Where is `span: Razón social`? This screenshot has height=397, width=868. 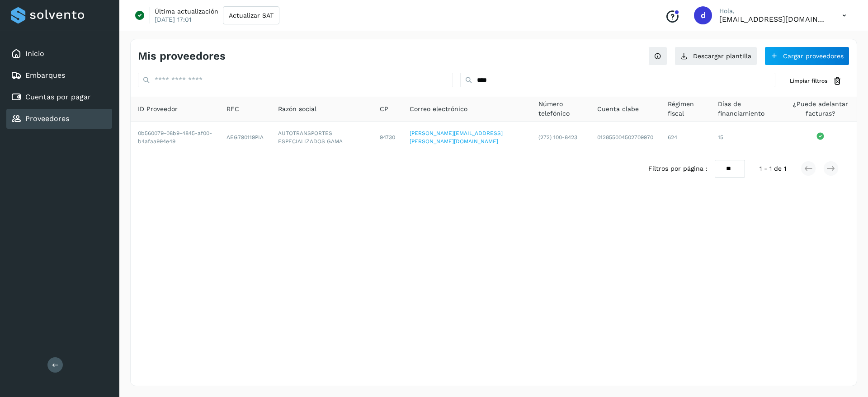 span: Razón social is located at coordinates (297, 109).